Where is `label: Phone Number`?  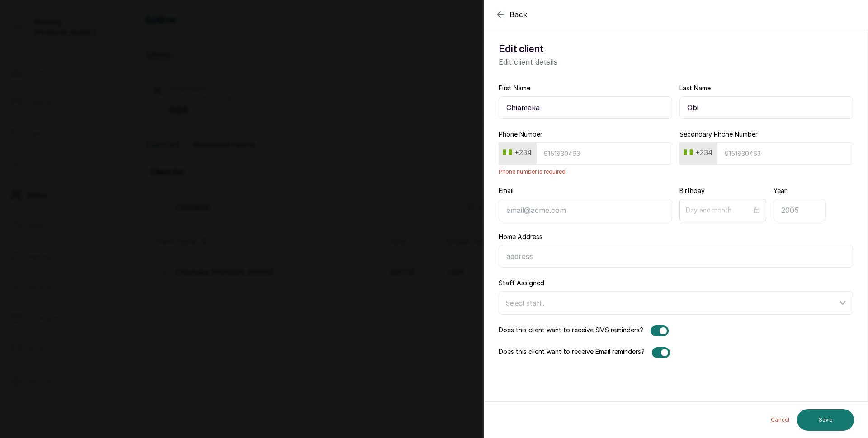
label: Phone Number is located at coordinates (520, 134).